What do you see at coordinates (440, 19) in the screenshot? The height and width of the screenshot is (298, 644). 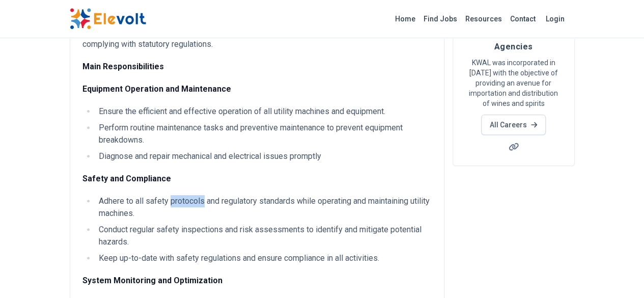 I see `a: Find Jobs` at bounding box center [440, 19].